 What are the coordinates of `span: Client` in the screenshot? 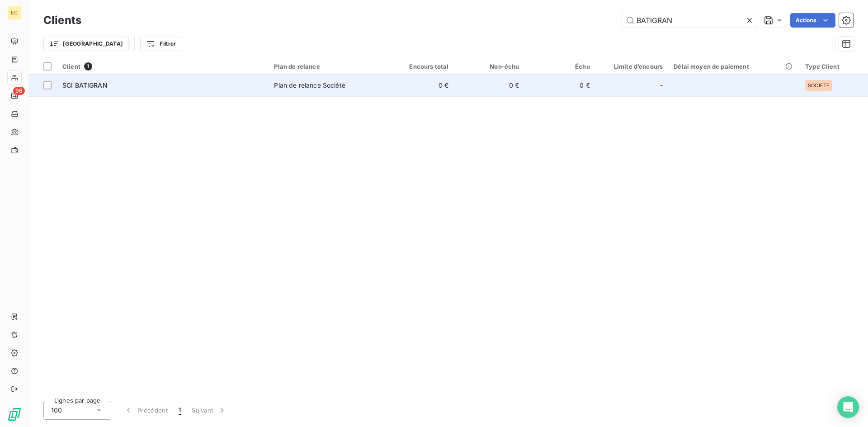 It's located at (71, 66).